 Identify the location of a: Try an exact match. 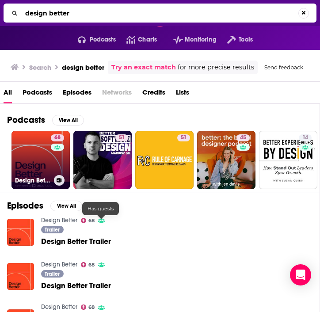
(144, 67).